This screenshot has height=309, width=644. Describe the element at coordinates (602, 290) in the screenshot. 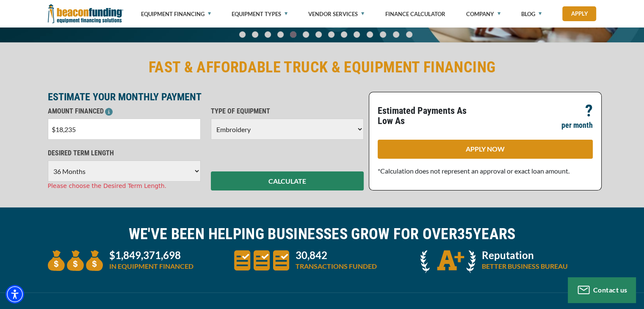

I see `button: Contact us` at that location.